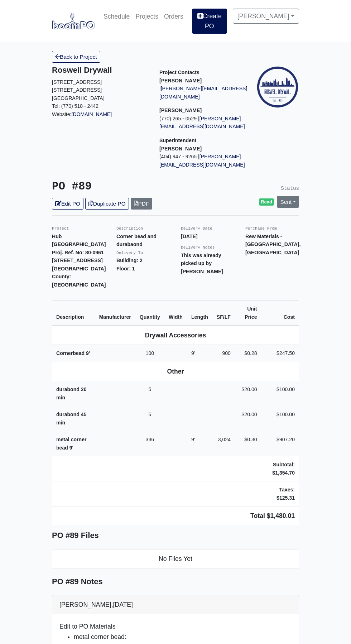 Image resolution: width=351 pixels, height=644 pixels. I want to click on div: Website:, so click(100, 92).